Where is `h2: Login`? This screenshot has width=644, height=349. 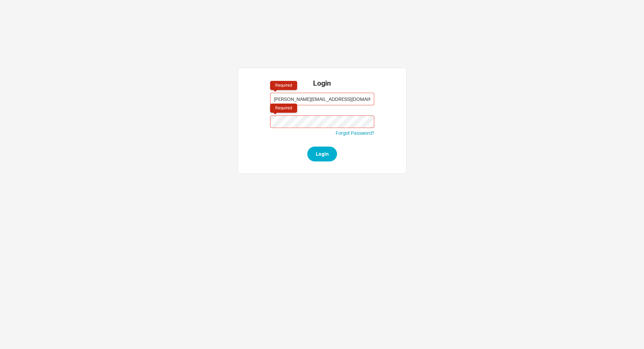
h2: Login is located at coordinates (322, 84).